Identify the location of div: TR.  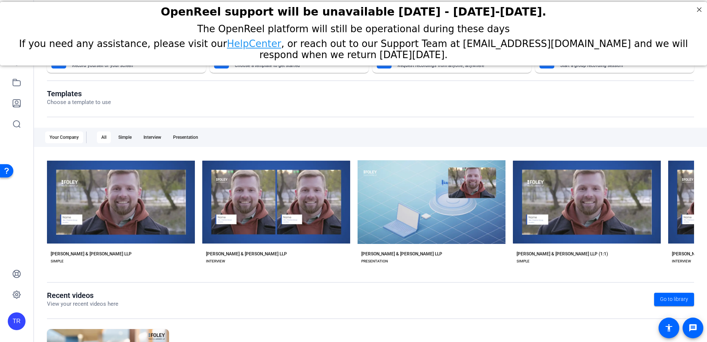
(17, 321).